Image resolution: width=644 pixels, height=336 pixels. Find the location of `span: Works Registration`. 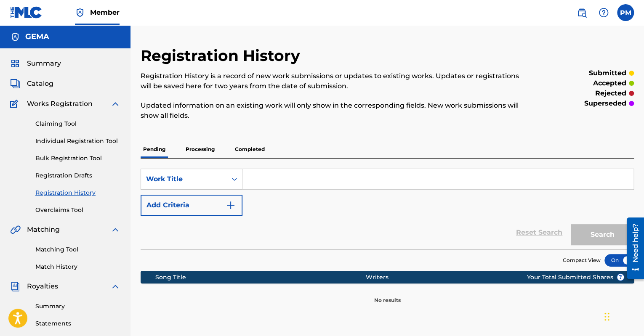

span: Works Registration is located at coordinates (60, 104).